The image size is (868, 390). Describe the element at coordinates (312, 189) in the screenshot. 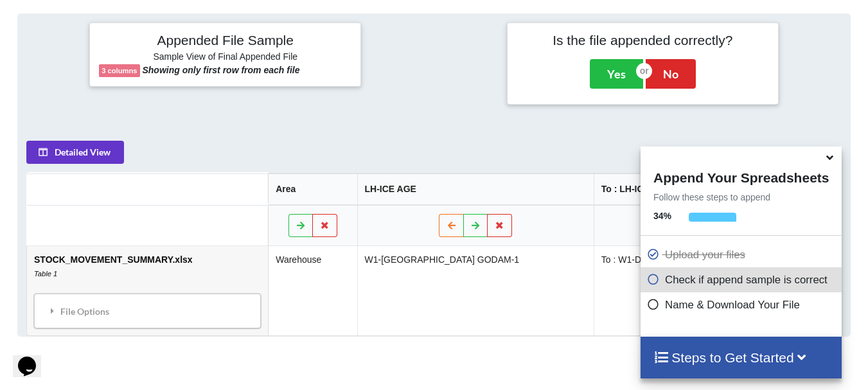

I see `th: Area` at that location.